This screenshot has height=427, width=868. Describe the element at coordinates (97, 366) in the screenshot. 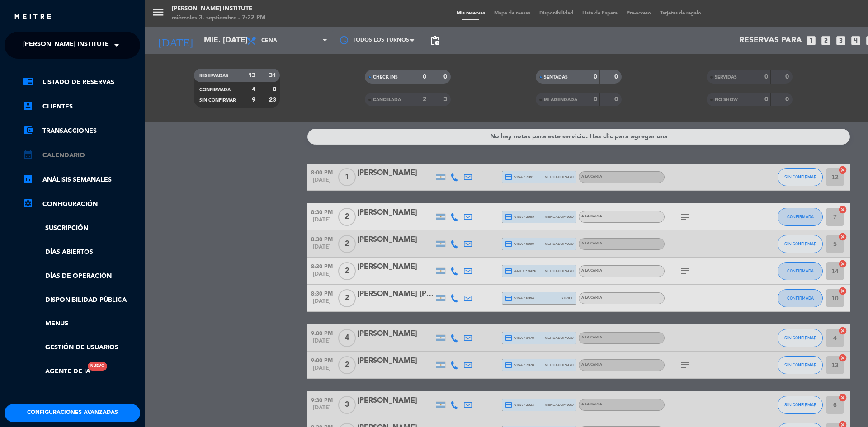

I see `div: Nuevo` at that location.